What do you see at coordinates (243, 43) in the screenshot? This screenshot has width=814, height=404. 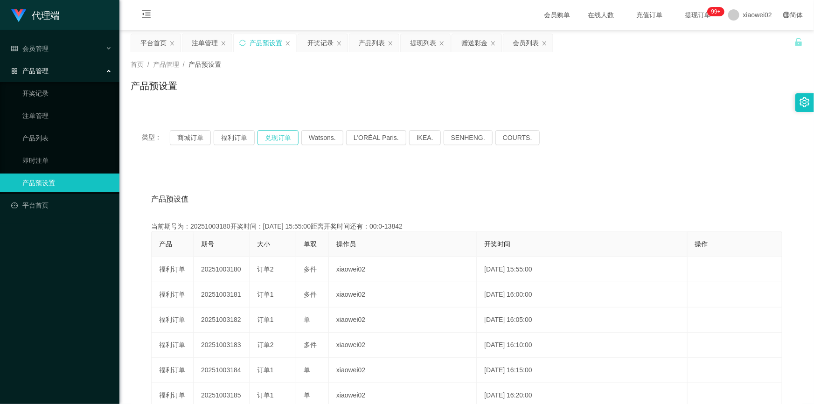 I see `i: 图标: sync` at bounding box center [243, 43].